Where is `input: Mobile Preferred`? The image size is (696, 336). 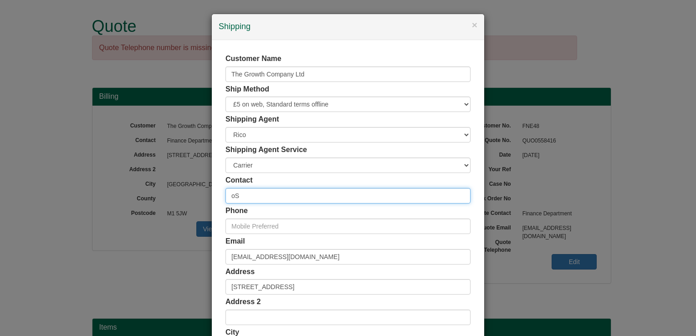
input: Mobile Preferred is located at coordinates (348, 226).